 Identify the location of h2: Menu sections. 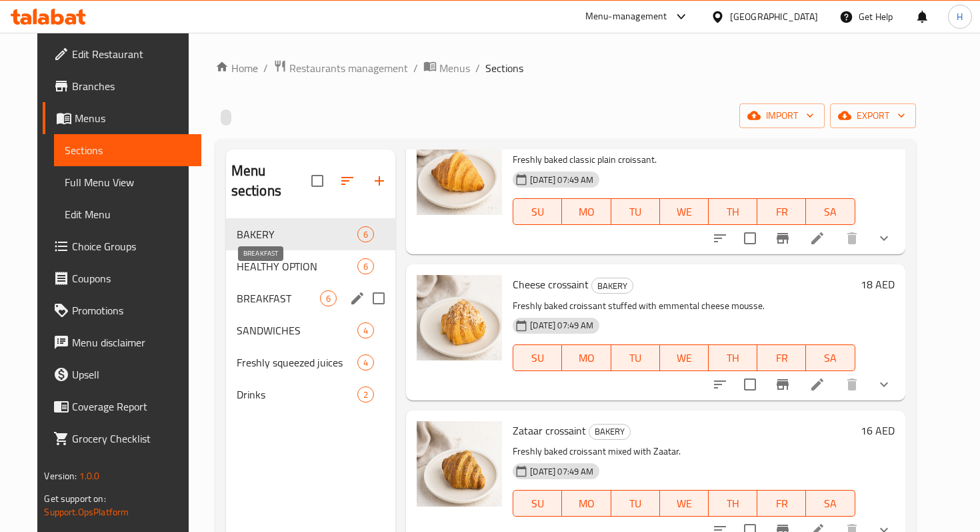
(272, 181).